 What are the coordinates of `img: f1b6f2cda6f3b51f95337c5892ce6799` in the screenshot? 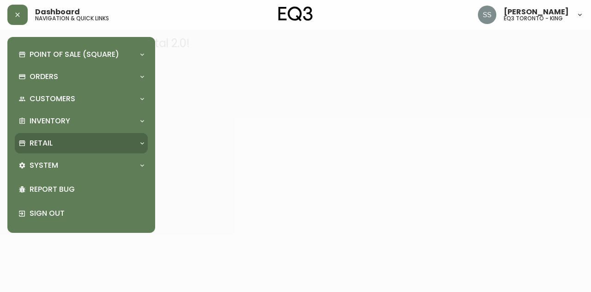 It's located at (487, 15).